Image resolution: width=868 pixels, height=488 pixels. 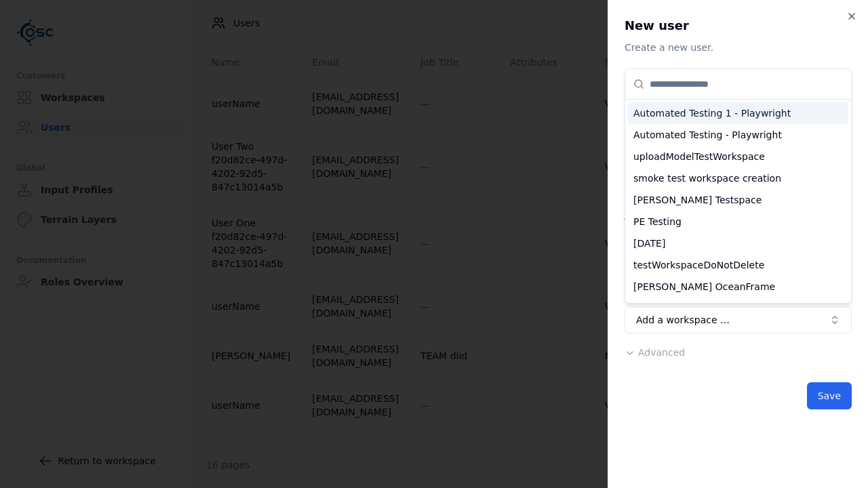 I want to click on div: uploadModelTestWorkspace, so click(x=738, y=157).